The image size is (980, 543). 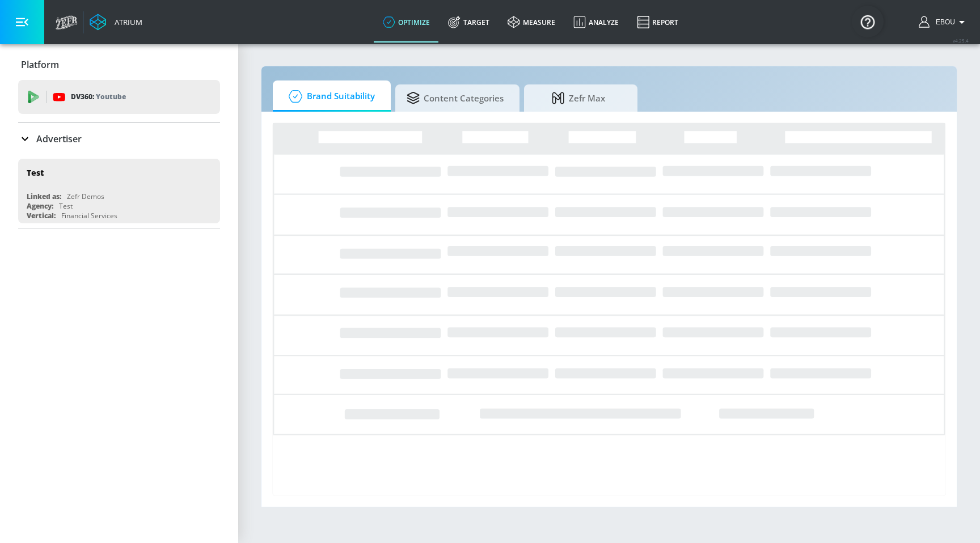 I want to click on a: Target, so click(x=468, y=22).